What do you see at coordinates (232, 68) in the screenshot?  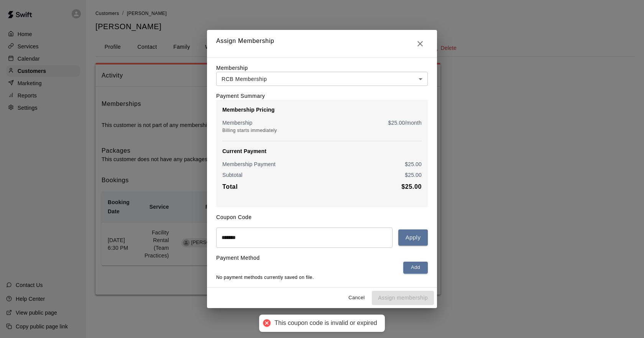 I see `label: Membership` at bounding box center [232, 68].